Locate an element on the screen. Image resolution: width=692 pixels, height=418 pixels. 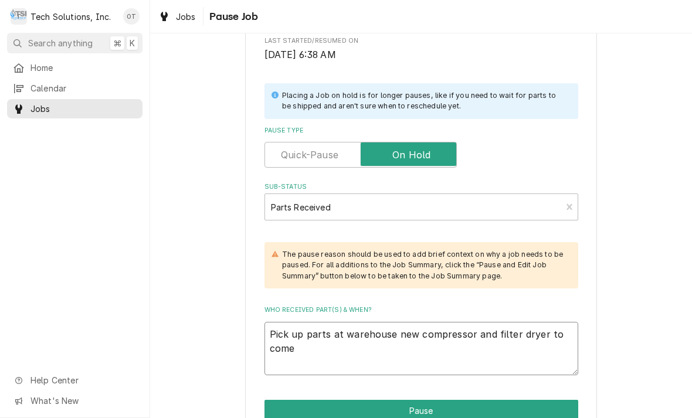
div: Who received part(s) & when? is located at coordinates (421, 340).